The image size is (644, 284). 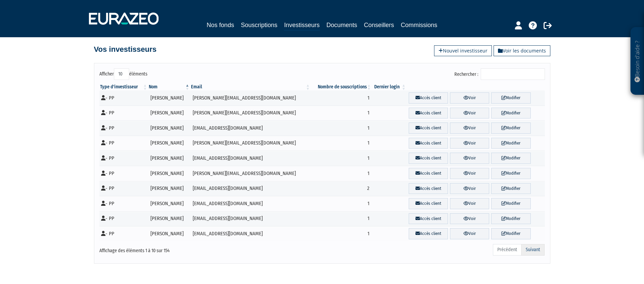 What do you see at coordinates (121, 74) in the screenshot?
I see `select: Afficheréléments` at bounding box center [121, 74].